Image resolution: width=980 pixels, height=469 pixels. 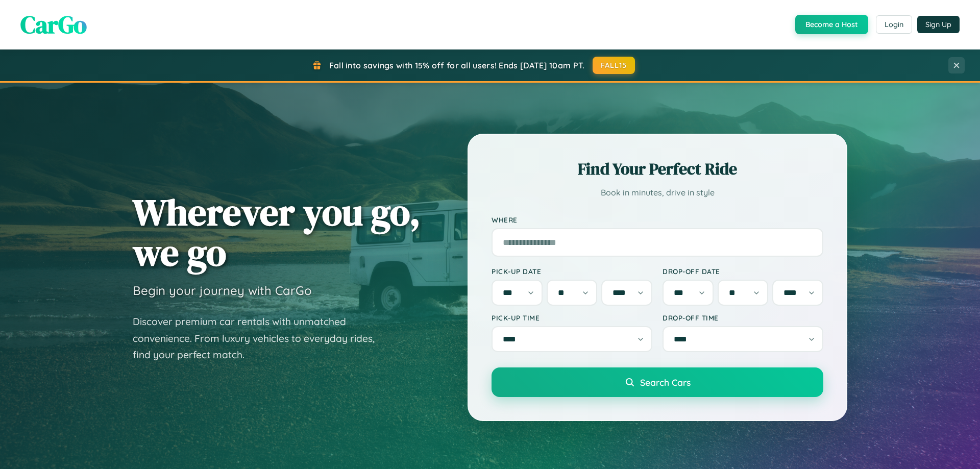 What do you see at coordinates (658, 169) in the screenshot?
I see `h2: Find Your Perfect Ride` at bounding box center [658, 169].